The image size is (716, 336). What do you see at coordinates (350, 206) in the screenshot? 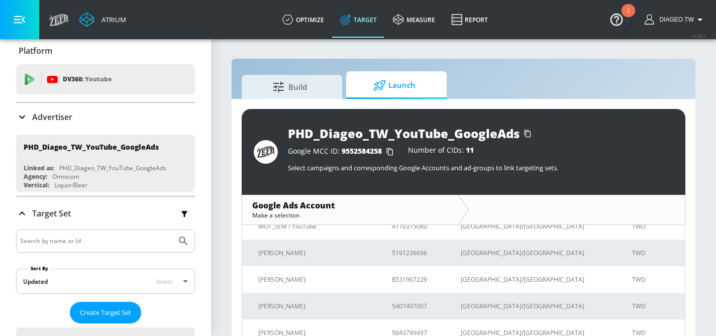
I see `div: Google Ads Account` at bounding box center [350, 206].